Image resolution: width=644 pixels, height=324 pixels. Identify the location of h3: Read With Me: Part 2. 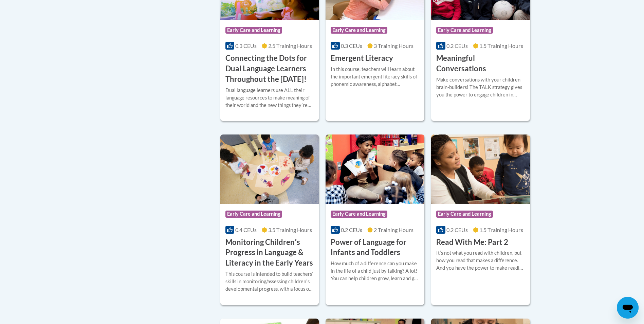
(472, 242).